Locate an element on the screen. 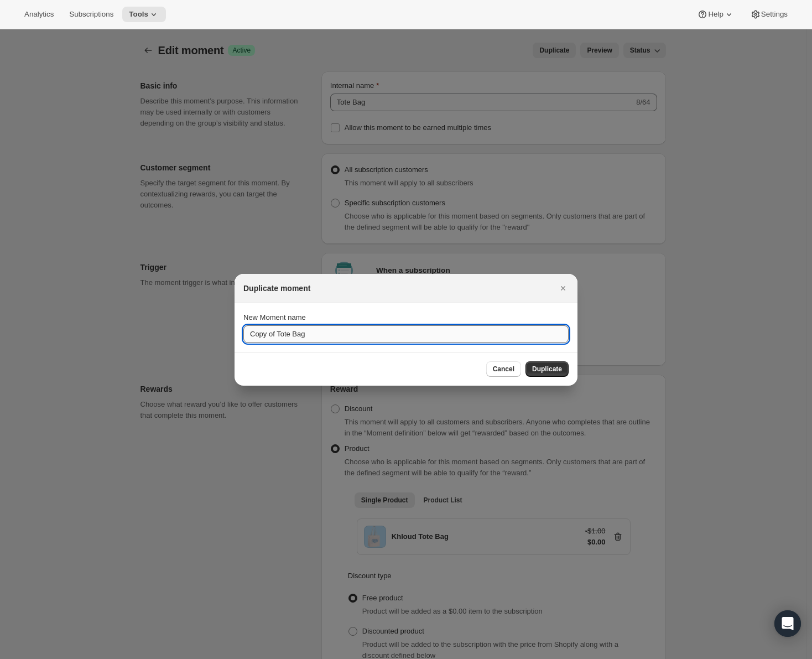  div: Open Intercom Messenger is located at coordinates (788, 624).